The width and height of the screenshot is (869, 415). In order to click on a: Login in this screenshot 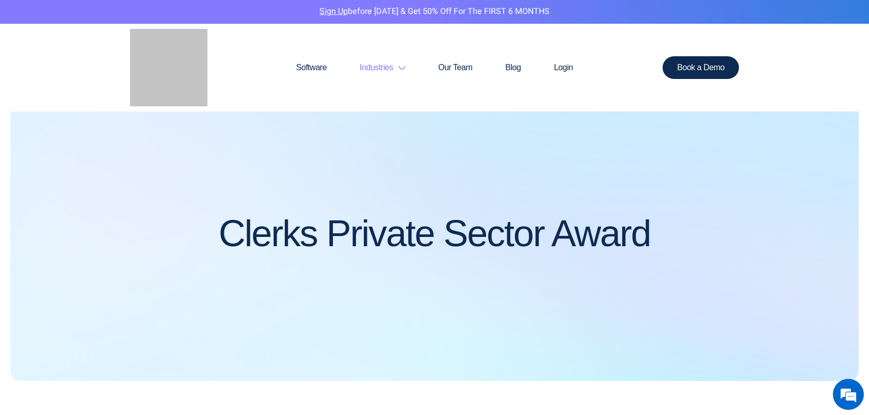, I will do `click(563, 68)`.